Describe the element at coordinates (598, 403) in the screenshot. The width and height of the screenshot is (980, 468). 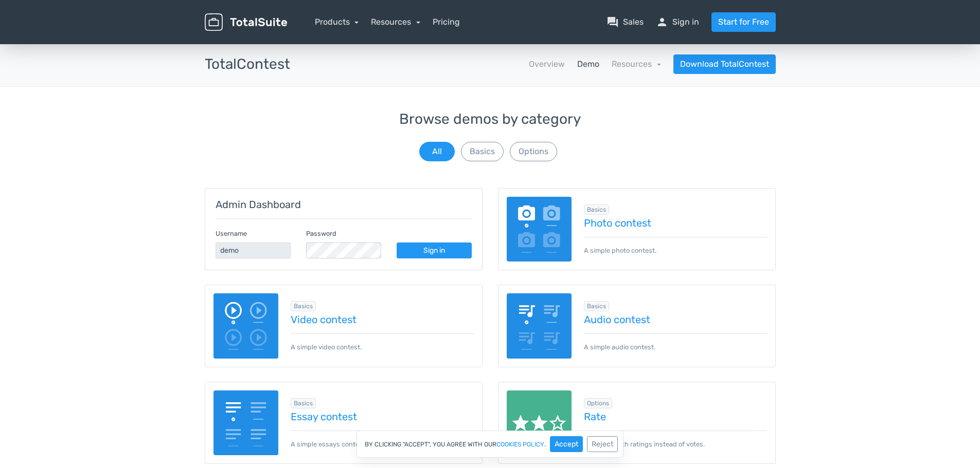
I see `span: Browse all in Options` at that location.